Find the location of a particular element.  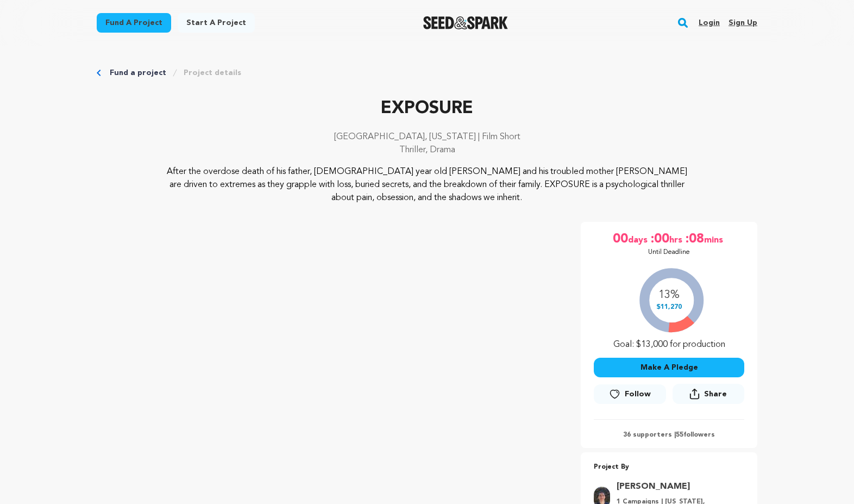

p: Until Deadline is located at coordinates (669, 252).